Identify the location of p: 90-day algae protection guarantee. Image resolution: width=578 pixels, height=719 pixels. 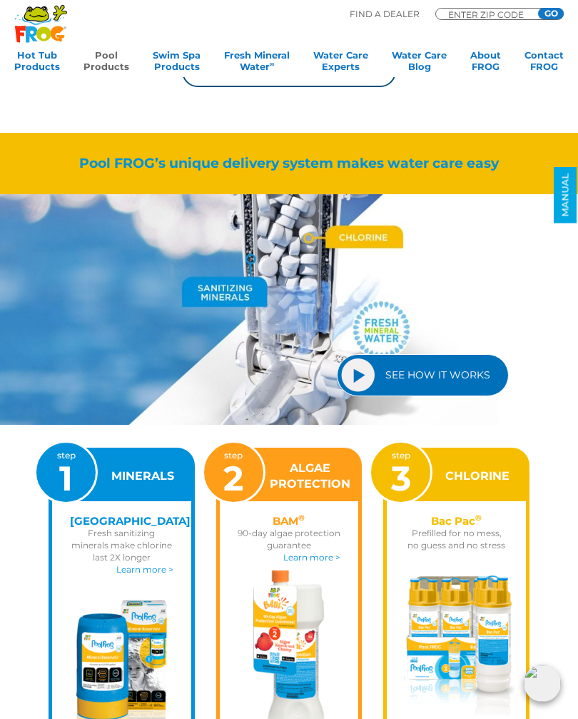
(289, 539).